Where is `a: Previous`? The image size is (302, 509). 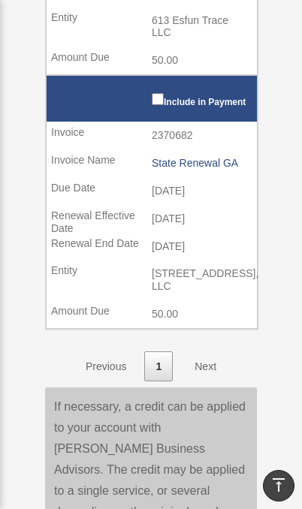 a: Previous is located at coordinates (106, 366).